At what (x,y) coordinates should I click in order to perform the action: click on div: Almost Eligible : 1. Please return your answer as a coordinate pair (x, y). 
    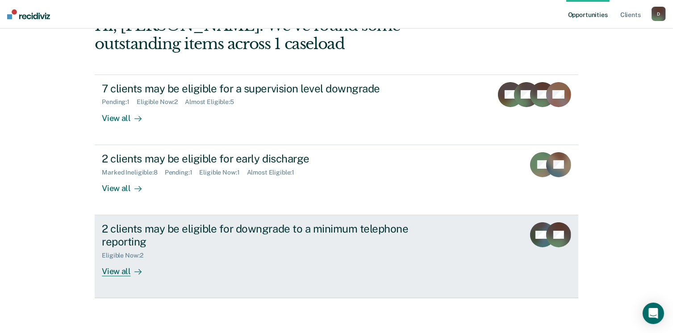
    Looking at the image, I should click on (274, 172).